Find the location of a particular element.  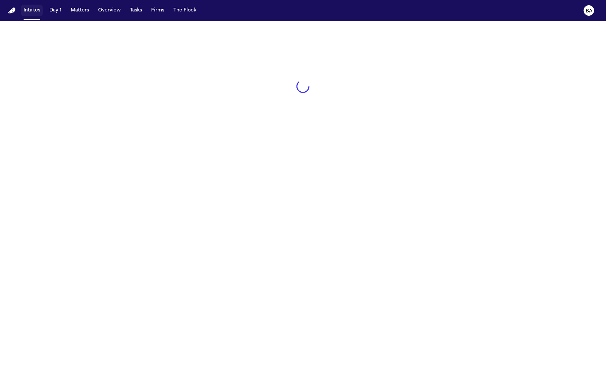

a: Firms is located at coordinates (158, 10).